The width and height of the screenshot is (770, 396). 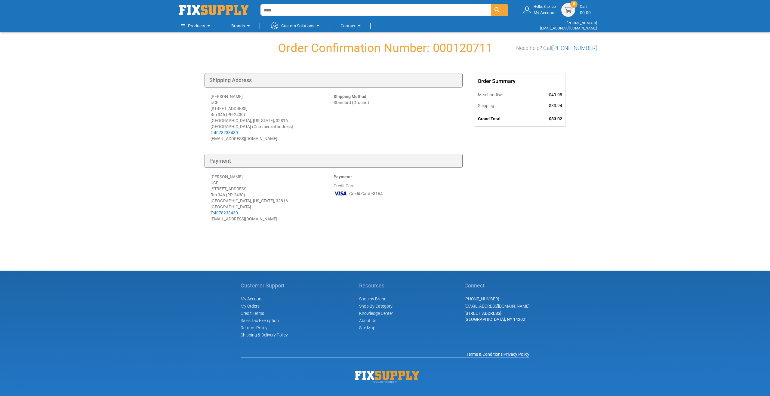 I want to click on span: Credit Card *3164, so click(x=366, y=194).